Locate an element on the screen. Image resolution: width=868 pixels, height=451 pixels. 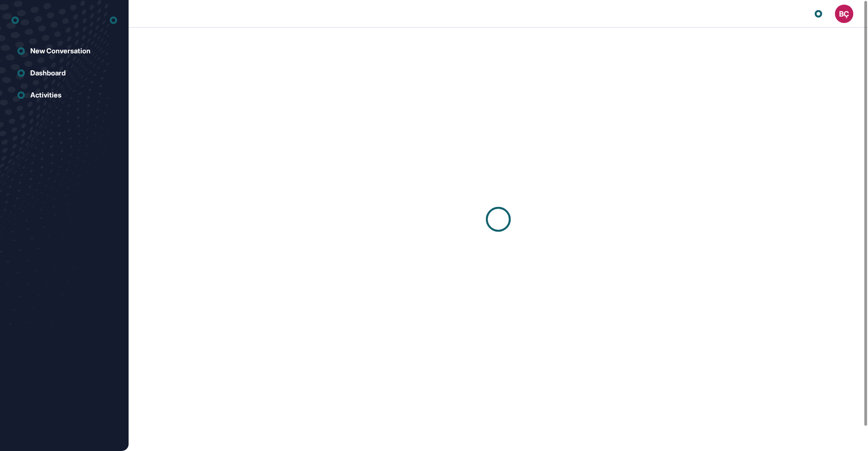
a: Activities is located at coordinates (65, 95).